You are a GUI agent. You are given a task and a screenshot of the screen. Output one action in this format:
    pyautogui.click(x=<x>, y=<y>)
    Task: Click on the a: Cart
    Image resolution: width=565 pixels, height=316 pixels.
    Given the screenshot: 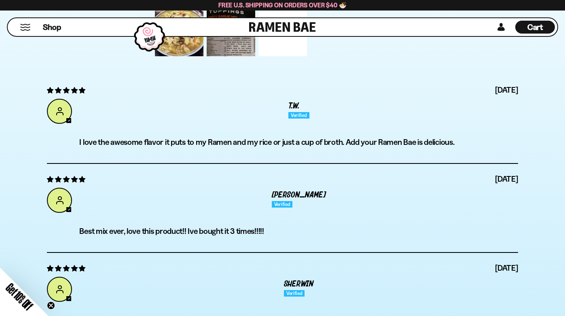 What is the action you would take?
    pyautogui.click(x=535, y=27)
    